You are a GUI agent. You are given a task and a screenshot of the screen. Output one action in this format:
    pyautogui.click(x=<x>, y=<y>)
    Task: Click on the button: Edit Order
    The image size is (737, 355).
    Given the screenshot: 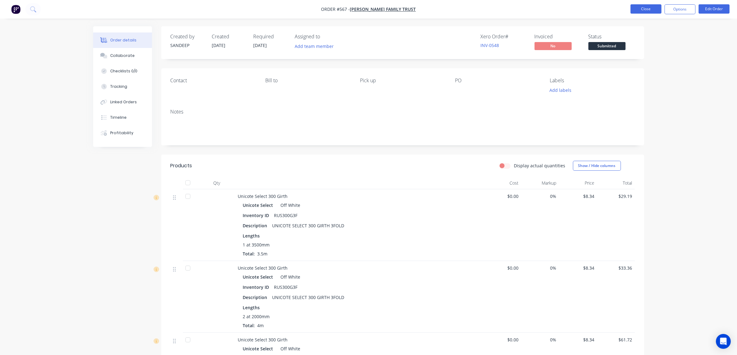 What is the action you would take?
    pyautogui.click(x=714, y=9)
    